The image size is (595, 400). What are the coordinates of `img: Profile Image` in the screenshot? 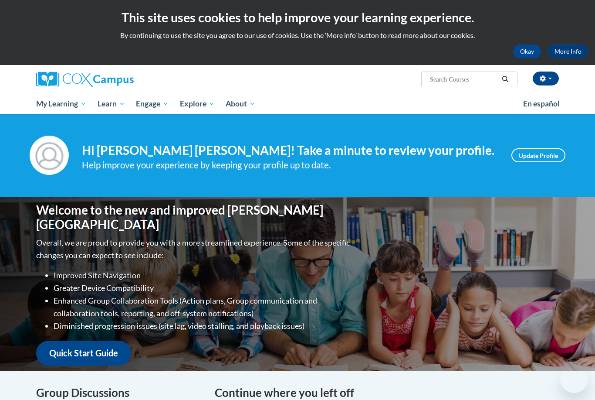 It's located at (49, 155).